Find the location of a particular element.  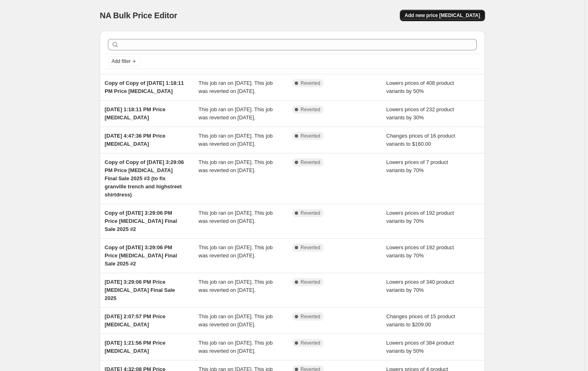

span: Lowers prices of 7 product variants by 70% is located at coordinates (418, 166).